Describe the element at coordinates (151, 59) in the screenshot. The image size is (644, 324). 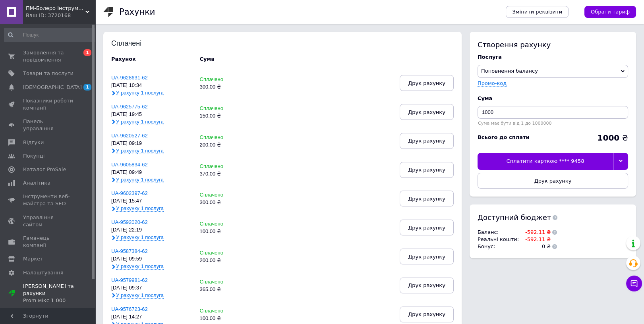
I see `div: Рахунок` at that location.